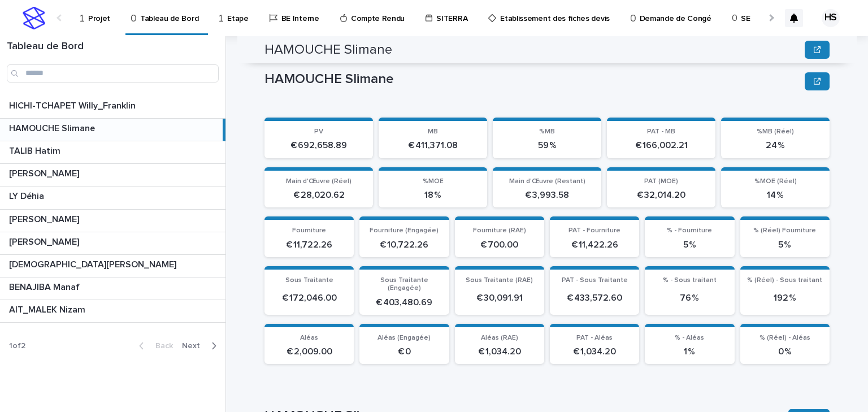 The image size is (868, 412). I want to click on p: HICHI-TCHAPET Willy_Franklin, so click(73, 104).